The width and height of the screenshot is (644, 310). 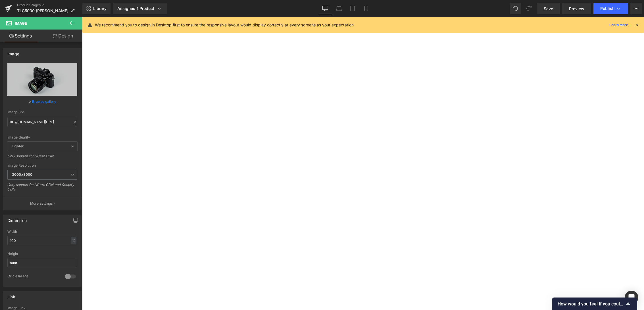 I want to click on span: Preview, so click(x=577, y=8).